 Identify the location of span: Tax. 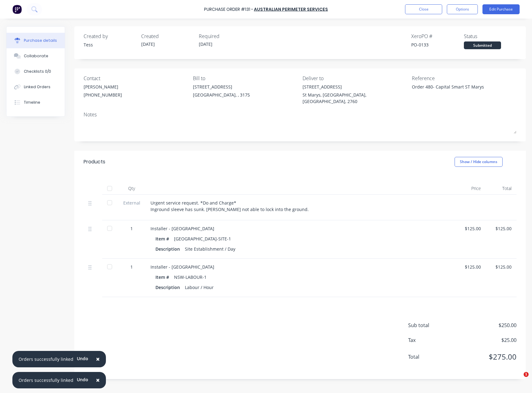
(431, 340).